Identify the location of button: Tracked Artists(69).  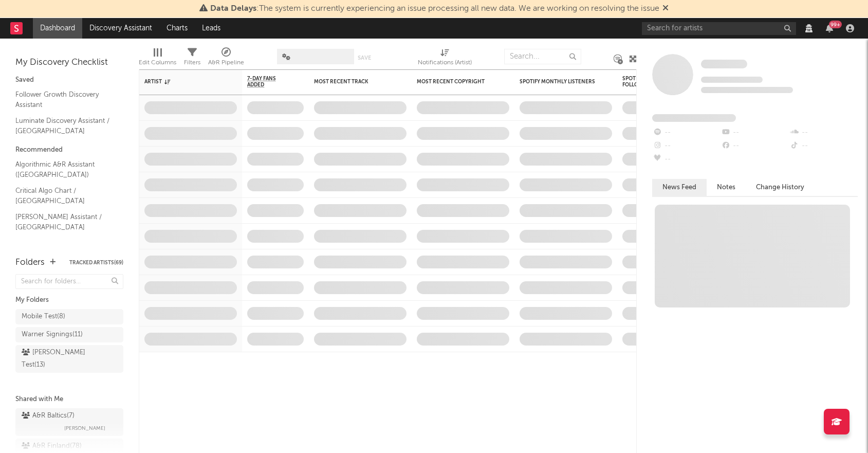
(96, 263).